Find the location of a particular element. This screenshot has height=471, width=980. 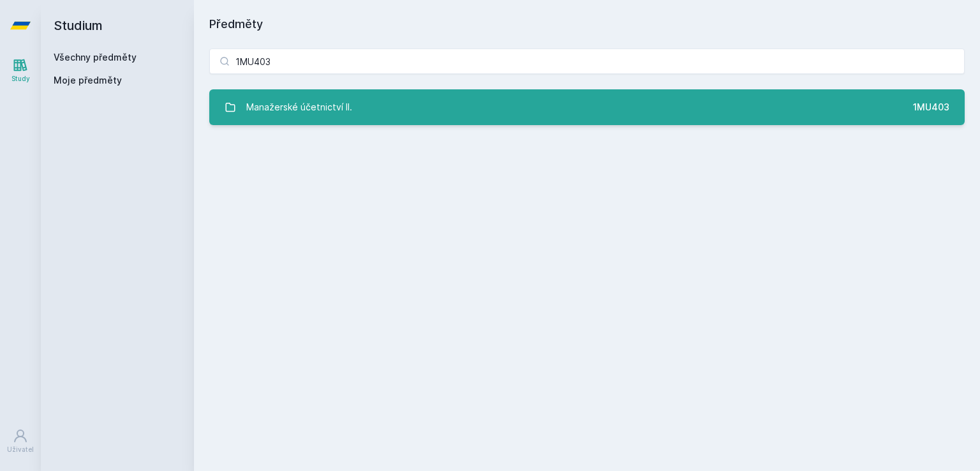

div: Manažerské účetnictví II. is located at coordinates (299, 107).